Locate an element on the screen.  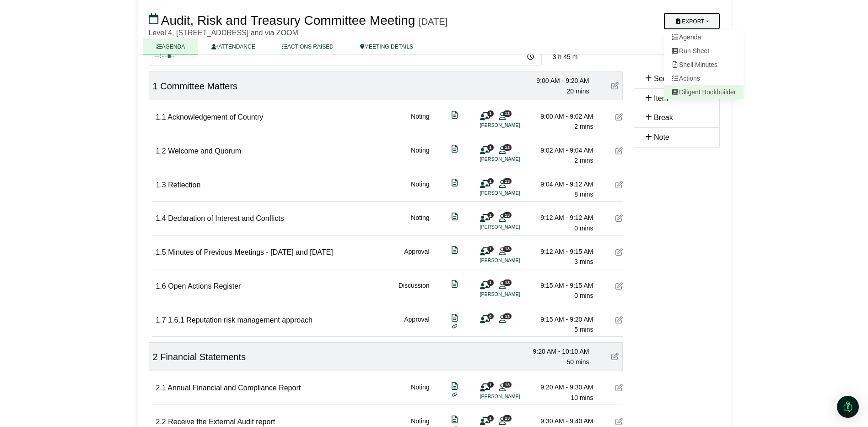
a: Run Sheet is located at coordinates (704, 51).